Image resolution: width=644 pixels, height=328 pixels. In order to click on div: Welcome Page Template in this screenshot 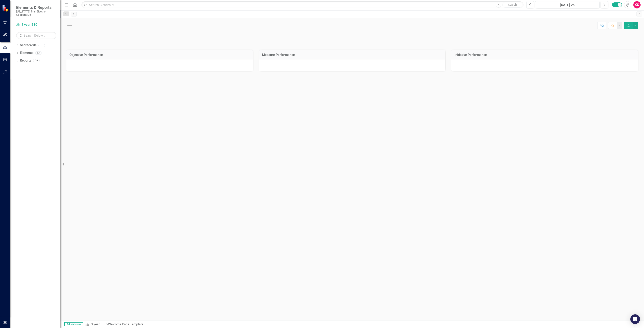, I will do `click(126, 324)`.